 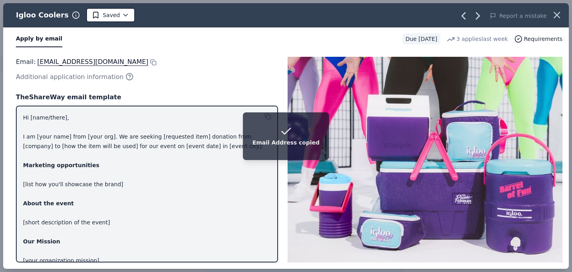 I want to click on strong: Marketing opportunities, so click(x=61, y=165).